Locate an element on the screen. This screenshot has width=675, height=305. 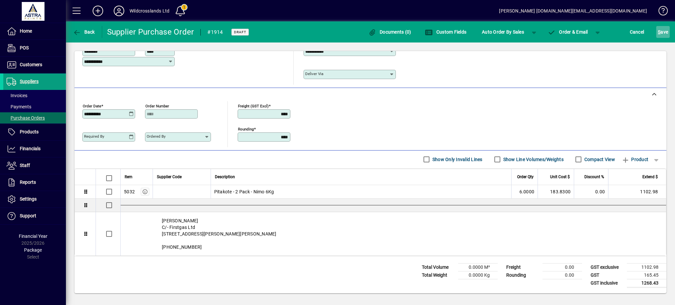
span: Customers is located at coordinates (31, 65).